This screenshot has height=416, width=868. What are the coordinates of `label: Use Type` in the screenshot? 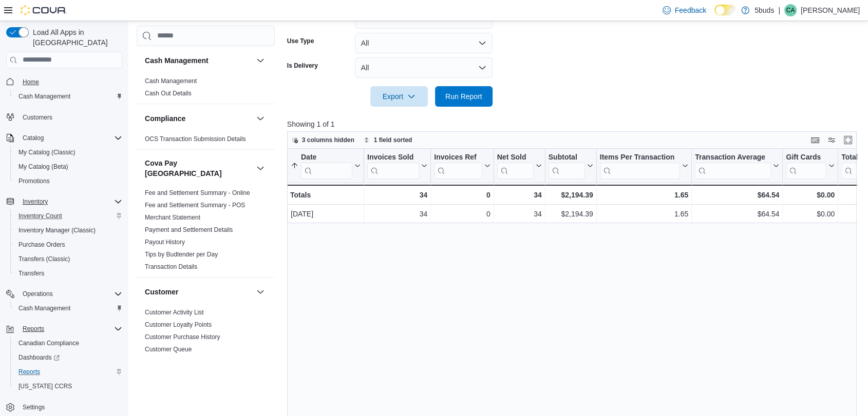 It's located at (301, 41).